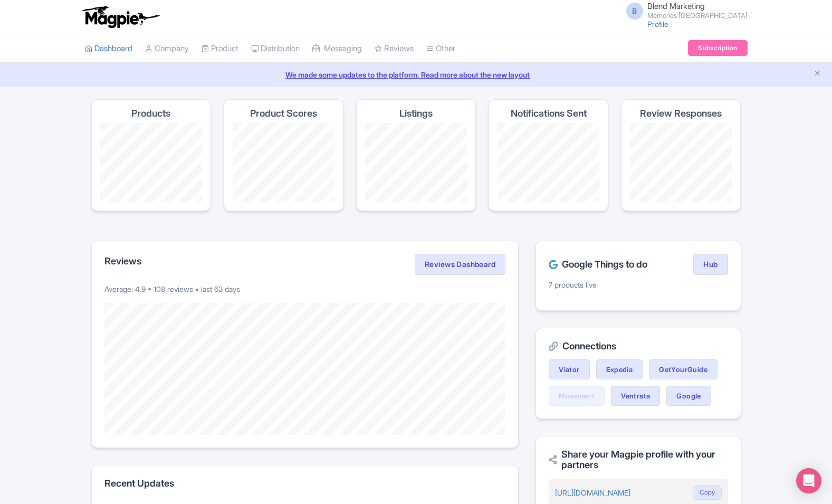  Describe the element at coordinates (549, 113) in the screenshot. I see `h4: Notifications Sent` at that location.